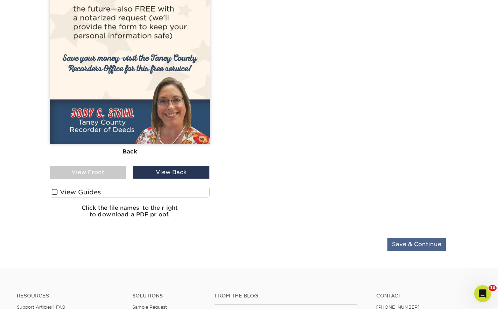 The image size is (498, 309). I want to click on div: View Front, so click(88, 172).